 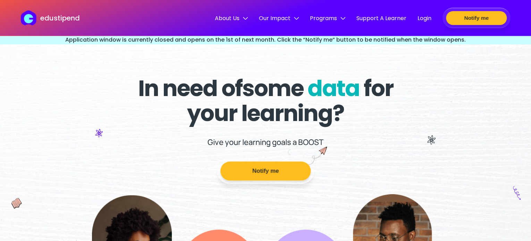 I want to click on p: Give your learning goals a BOOST, so click(x=266, y=142).